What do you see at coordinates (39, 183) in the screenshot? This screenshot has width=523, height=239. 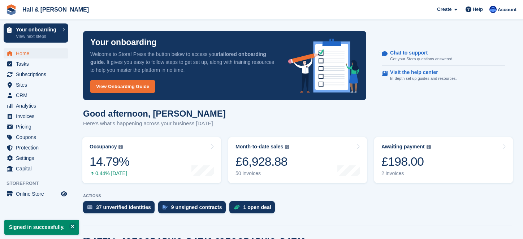 I see `span: Storefront` at bounding box center [39, 183].